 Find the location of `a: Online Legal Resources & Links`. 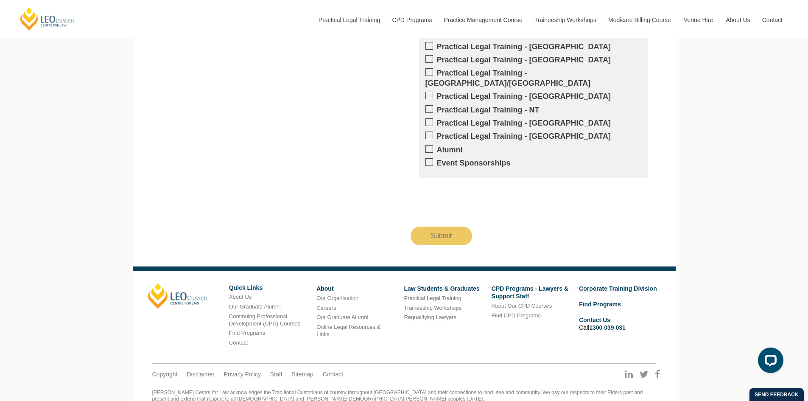

a: Online Legal Resources & Links is located at coordinates (348, 330).